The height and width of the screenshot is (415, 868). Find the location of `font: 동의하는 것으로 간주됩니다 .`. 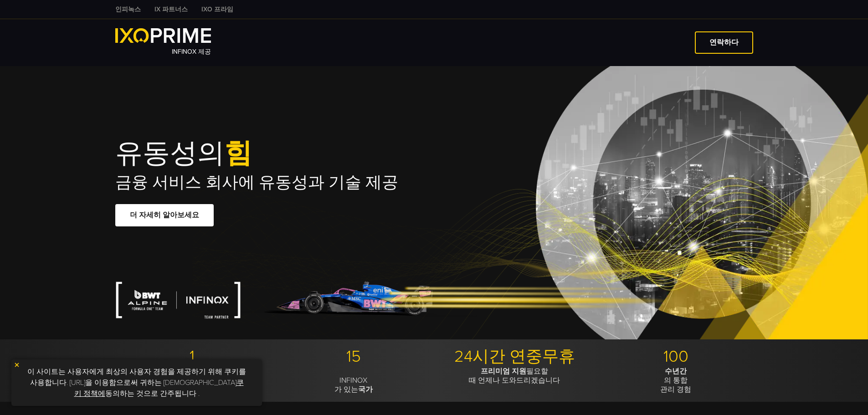

font: 동의하는 것으로 간주됩니다 . is located at coordinates (152, 393).